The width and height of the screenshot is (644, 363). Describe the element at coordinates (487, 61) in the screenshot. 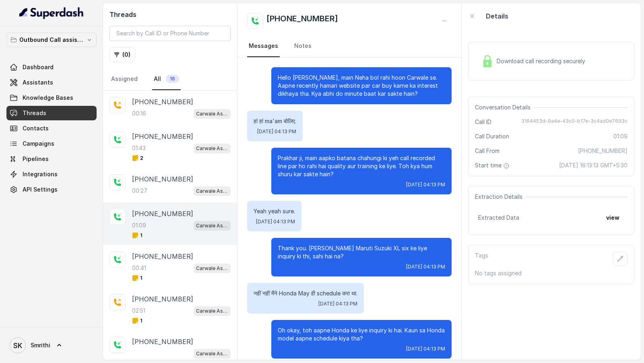

I see `img: Lock Icon` at that location.